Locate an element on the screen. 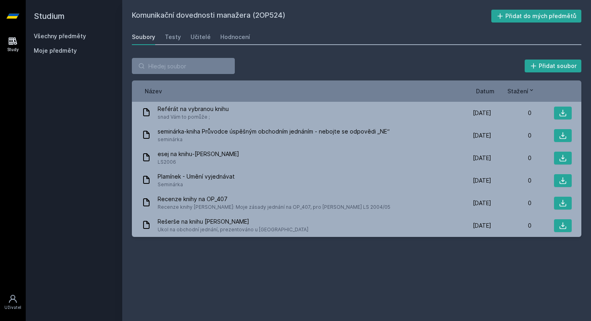  div: Uživatel is located at coordinates (13, 307).